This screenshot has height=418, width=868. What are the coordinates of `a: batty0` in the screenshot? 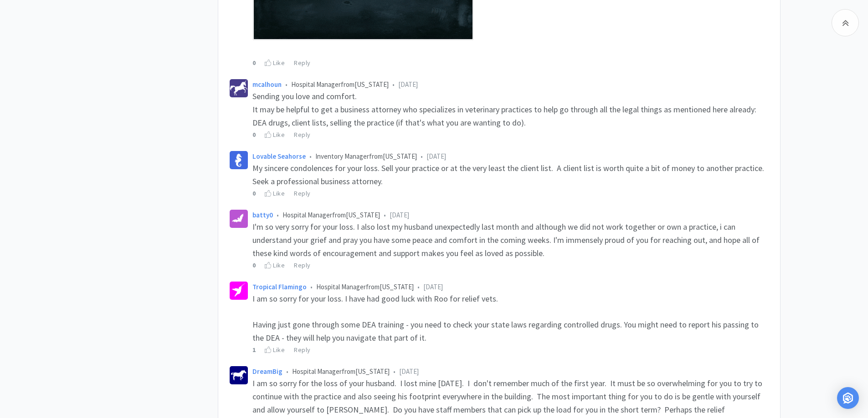 It's located at (262, 215).